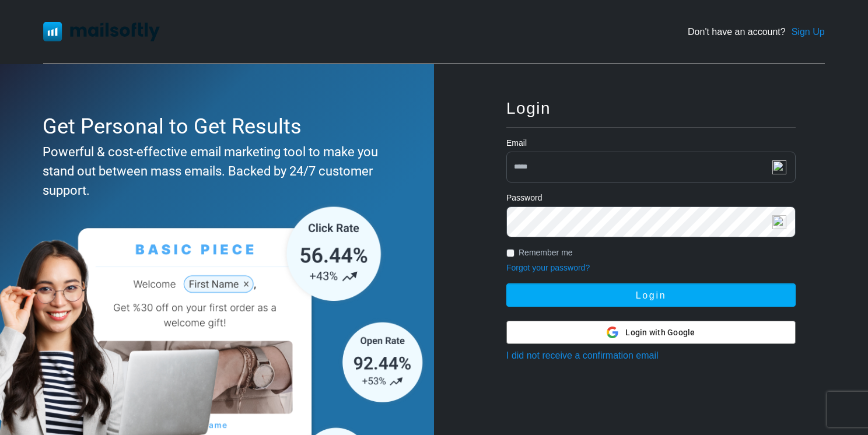  What do you see at coordinates (756, 32) in the screenshot?
I see `div: Don't have an account?` at bounding box center [756, 32].